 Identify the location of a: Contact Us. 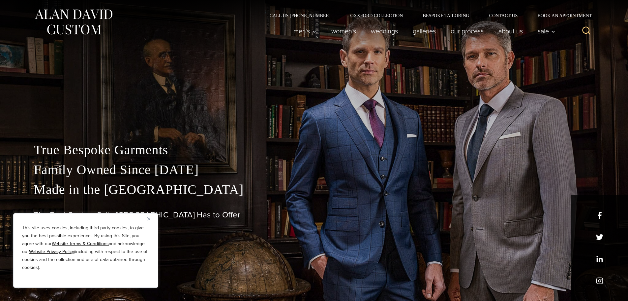
(504, 16).